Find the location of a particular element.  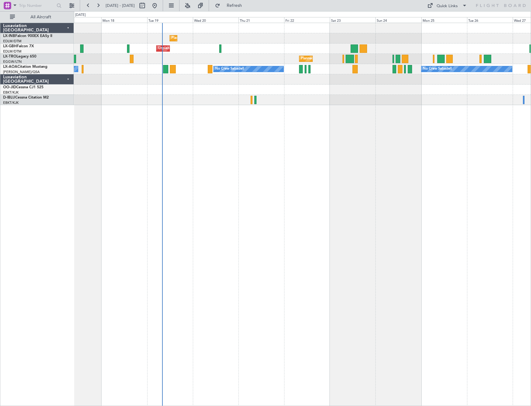

div: Fri 22 is located at coordinates (307, 20).